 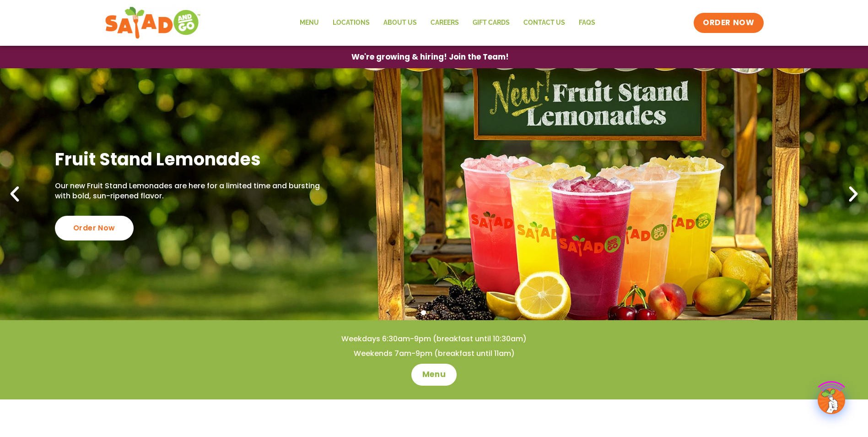 I want to click on nav: Menu, so click(x=447, y=23).